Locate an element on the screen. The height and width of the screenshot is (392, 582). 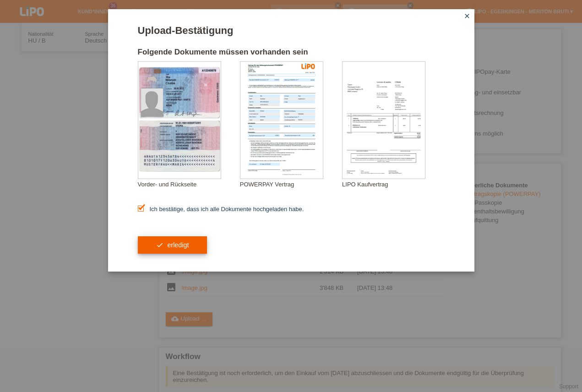
img: upload_document_confirmation_type_receipt_generic.png is located at coordinates (384, 120).